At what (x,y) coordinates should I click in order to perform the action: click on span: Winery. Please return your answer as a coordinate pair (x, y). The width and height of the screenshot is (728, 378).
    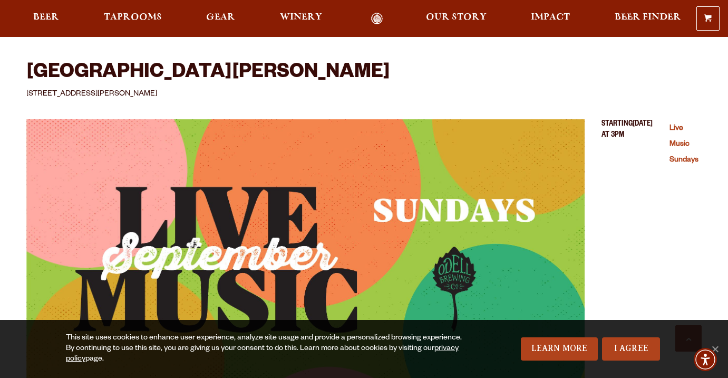
    Looking at the image, I should click on (301, 17).